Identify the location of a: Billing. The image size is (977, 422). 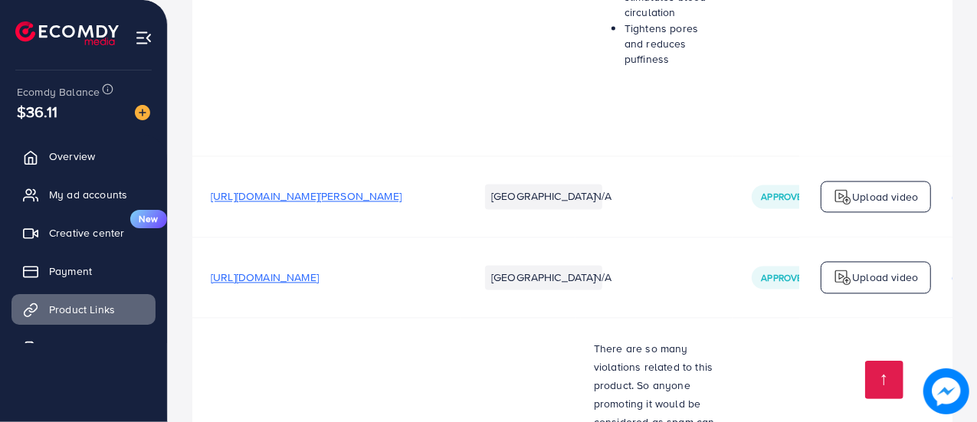
(84, 348).